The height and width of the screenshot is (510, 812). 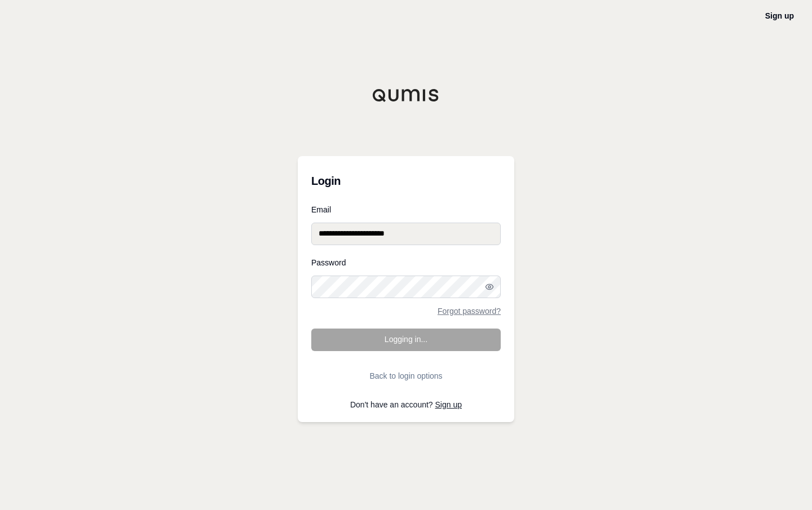 What do you see at coordinates (406, 376) in the screenshot?
I see `button: Back to login options` at bounding box center [406, 376].